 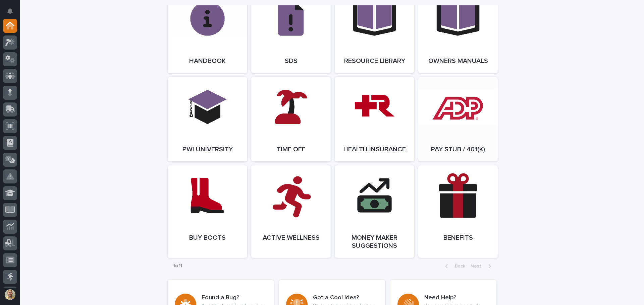 I want to click on a: Active Wellness, so click(x=291, y=211).